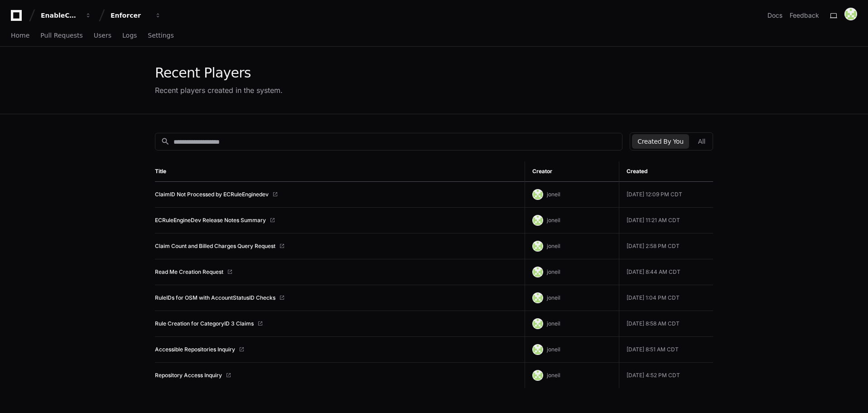 The height and width of the screenshot is (413, 868). I want to click on mat-icon: search, so click(166, 142).